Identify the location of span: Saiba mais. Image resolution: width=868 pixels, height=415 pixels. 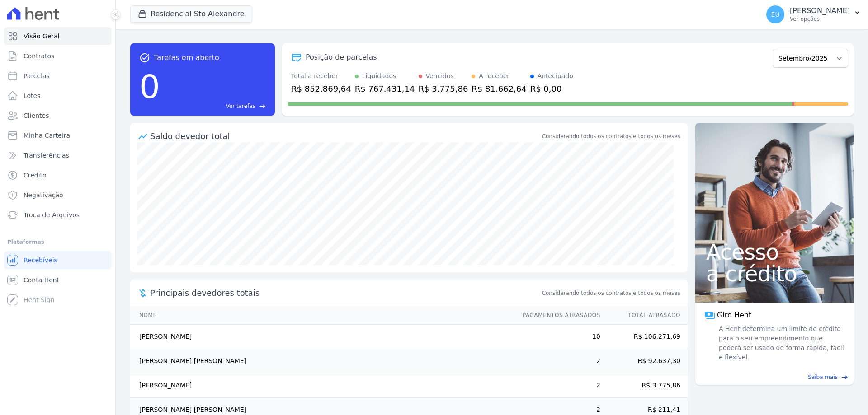
(823, 377).